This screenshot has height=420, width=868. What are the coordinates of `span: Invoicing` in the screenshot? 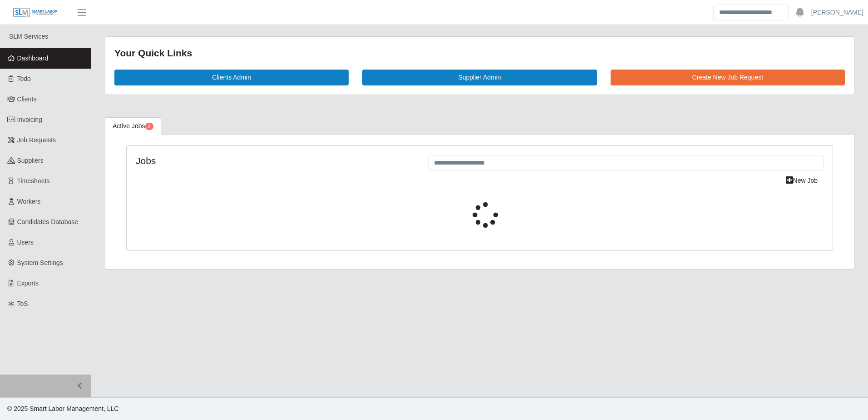 It's located at (30, 119).